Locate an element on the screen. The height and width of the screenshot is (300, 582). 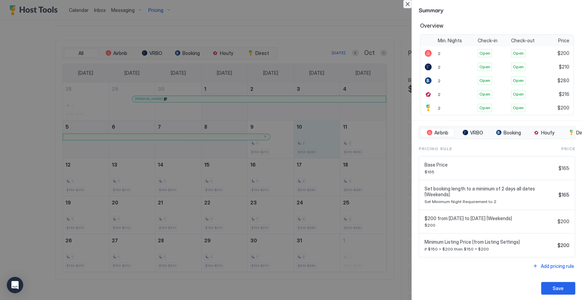
span: $210 is located at coordinates (564, 67).